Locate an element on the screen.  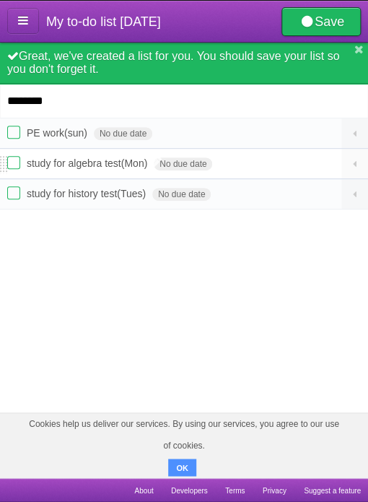
a: Save is located at coordinates (321, 22).